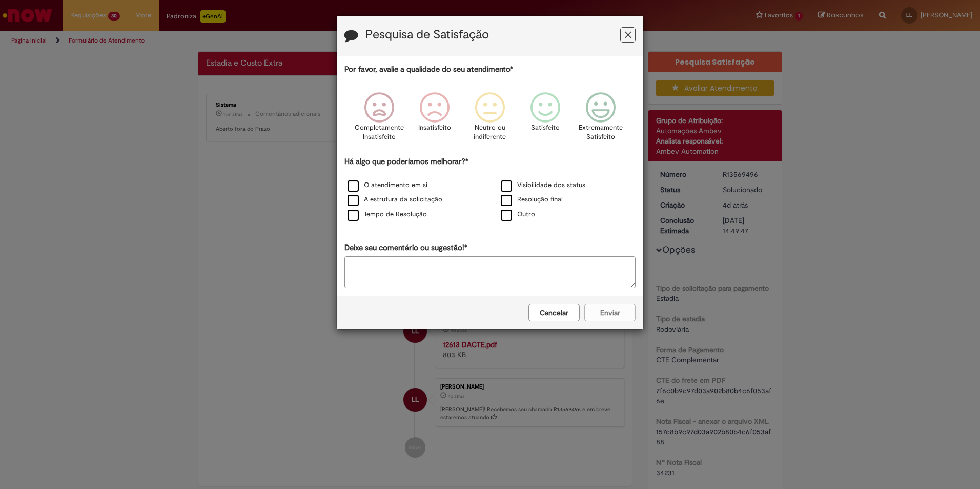  Describe the element at coordinates (429, 69) in the screenshot. I see `label: Por favor, avalie a qualidade do seu atendimento*` at that location.